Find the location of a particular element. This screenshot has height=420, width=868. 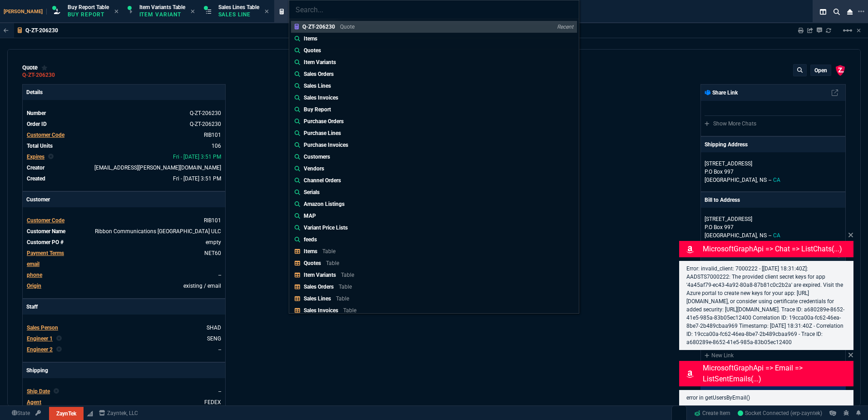

p: error in getUsersByEmail() is located at coordinates (766, 397).